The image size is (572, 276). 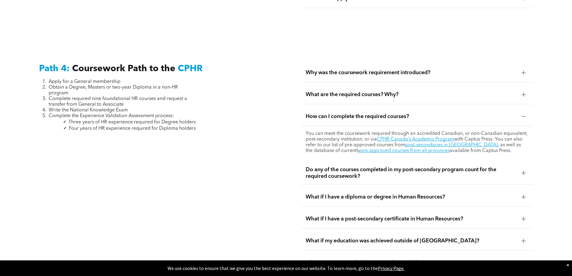 What do you see at coordinates (118, 101) in the screenshot?
I see `span: Complete required nine foundational HR courses and request a transfer from General to Associate` at bounding box center [118, 101].